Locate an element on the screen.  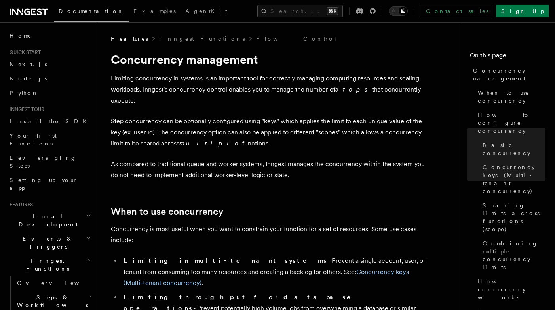
span: Leveraging Steps is located at coordinates (43, 162).